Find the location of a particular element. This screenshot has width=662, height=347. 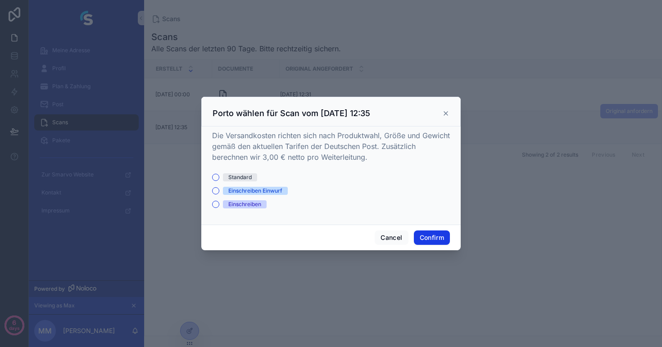

div: Einschreiben Einwurf is located at coordinates (255, 191).